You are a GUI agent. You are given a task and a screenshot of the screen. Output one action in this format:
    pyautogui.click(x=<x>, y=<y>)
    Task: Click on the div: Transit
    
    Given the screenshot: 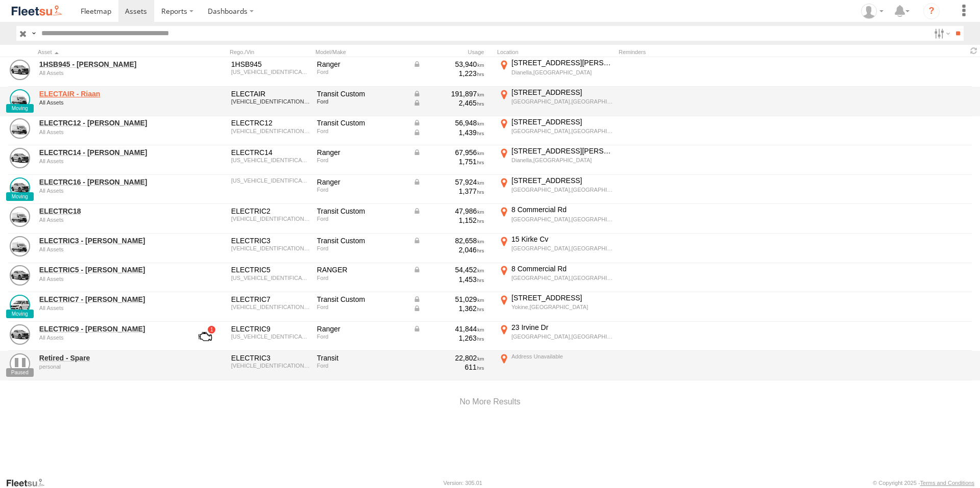 What is the action you would take?
    pyautogui.click(x=362, y=358)
    